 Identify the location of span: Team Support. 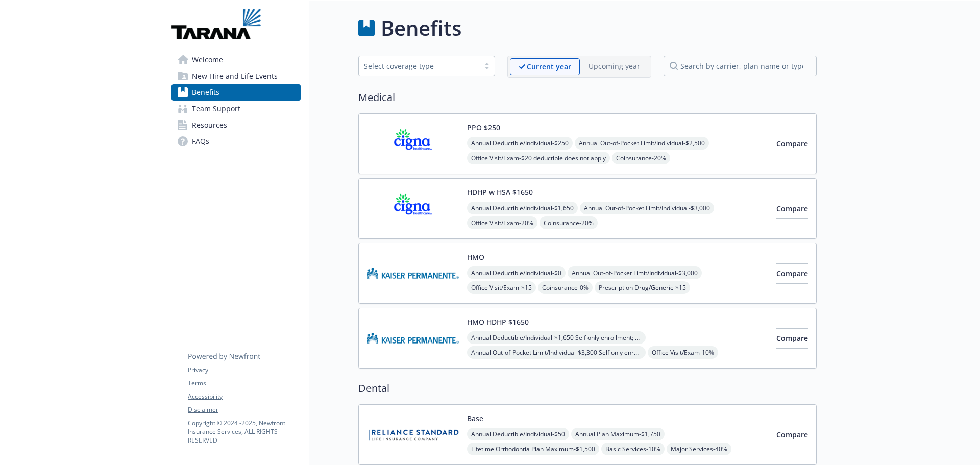
(216, 109).